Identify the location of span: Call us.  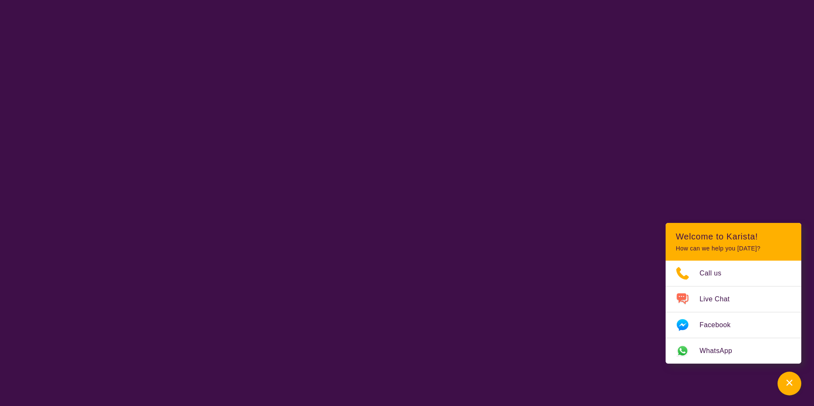
(715, 273).